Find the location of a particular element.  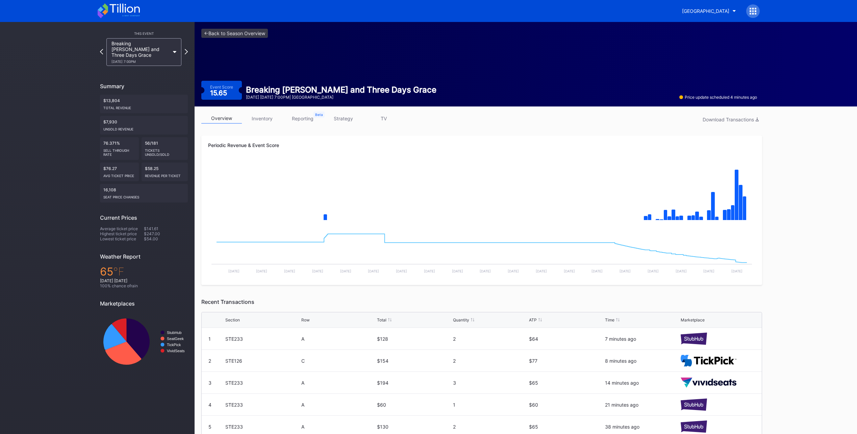

div: This Event is located at coordinates (144, 33).